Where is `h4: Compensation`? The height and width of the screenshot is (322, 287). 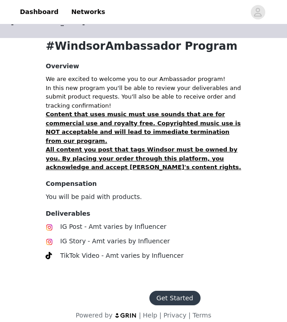 h4: Compensation is located at coordinates (143, 184).